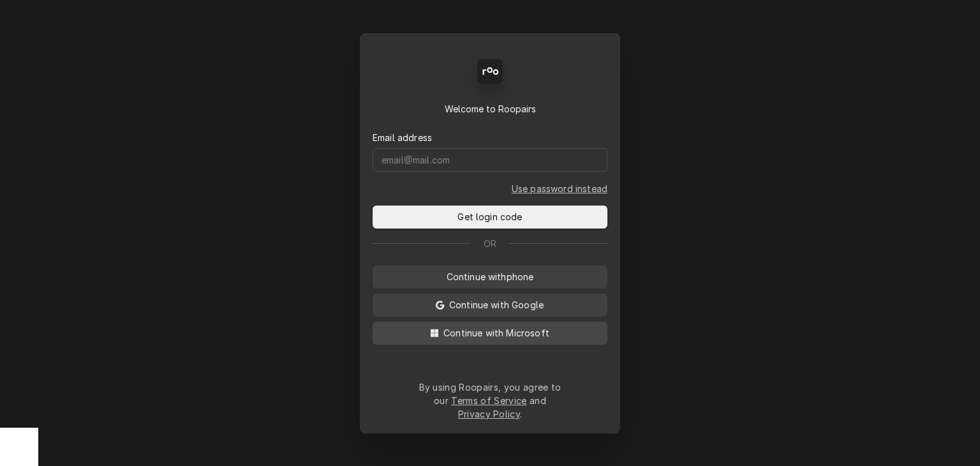 The height and width of the screenshot is (466, 980). I want to click on span: Continue with Google, so click(496, 304).